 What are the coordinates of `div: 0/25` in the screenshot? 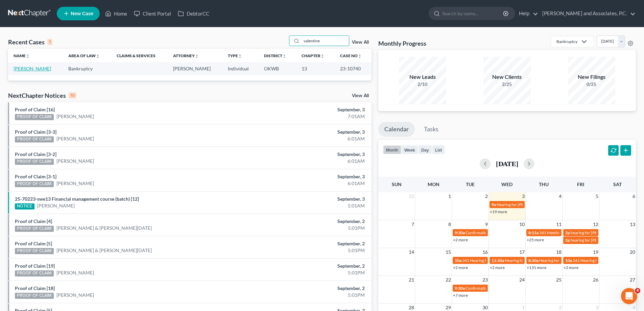 It's located at (591, 84).